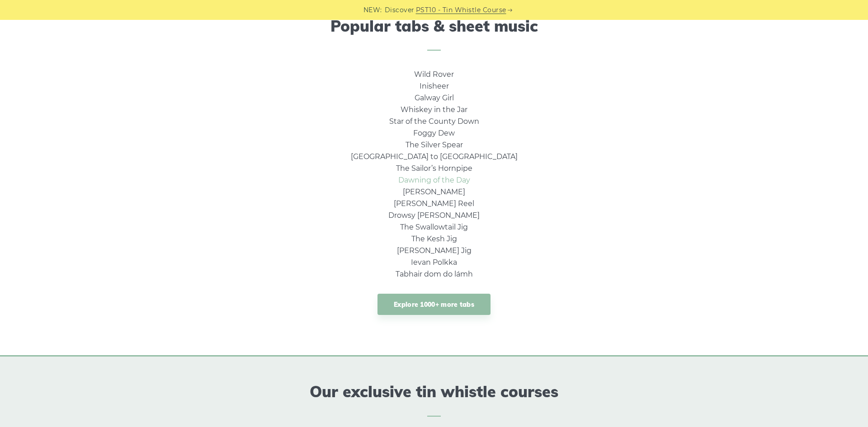 This screenshot has height=427, width=868. Describe the element at coordinates (434, 34) in the screenshot. I see `h2: Popular tabs & sheet music` at that location.